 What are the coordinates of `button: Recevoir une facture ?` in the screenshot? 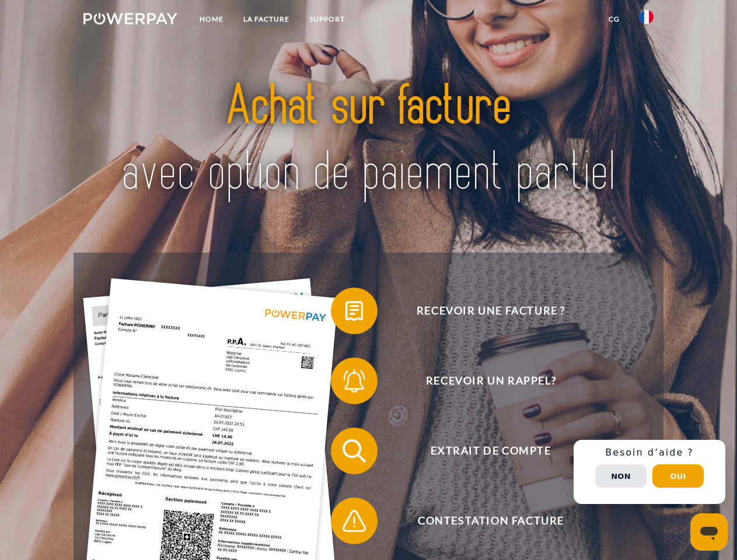 It's located at (483, 311).